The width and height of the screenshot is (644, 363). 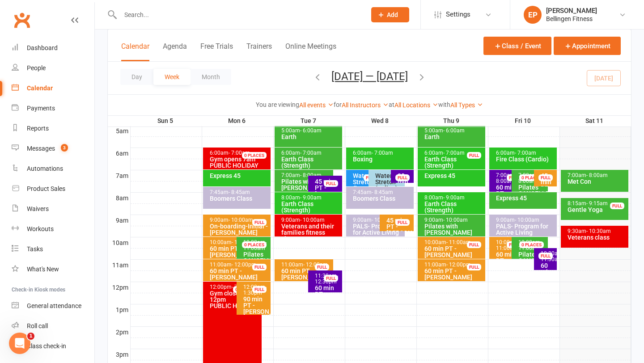 What do you see at coordinates (365, 105) in the screenshot?
I see `a: All Instructors` at bounding box center [365, 105].